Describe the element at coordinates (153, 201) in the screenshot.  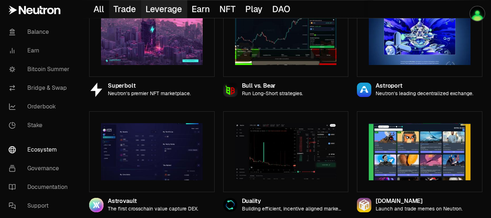
I see `div: Astrovault` at that location.